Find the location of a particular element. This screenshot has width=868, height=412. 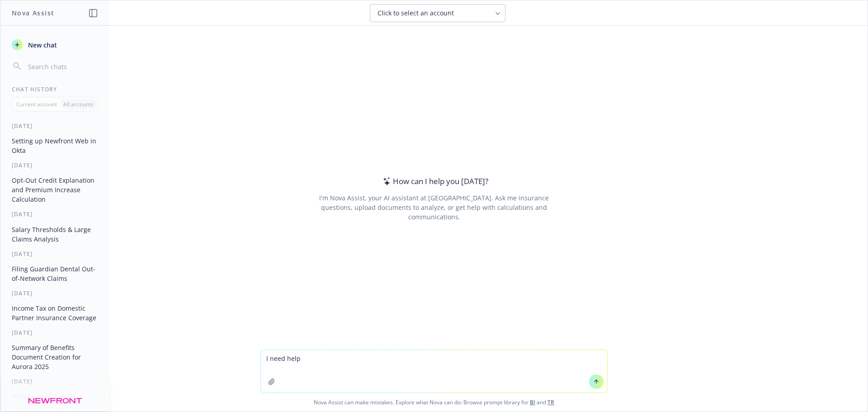

p: All accounts is located at coordinates (78, 104).